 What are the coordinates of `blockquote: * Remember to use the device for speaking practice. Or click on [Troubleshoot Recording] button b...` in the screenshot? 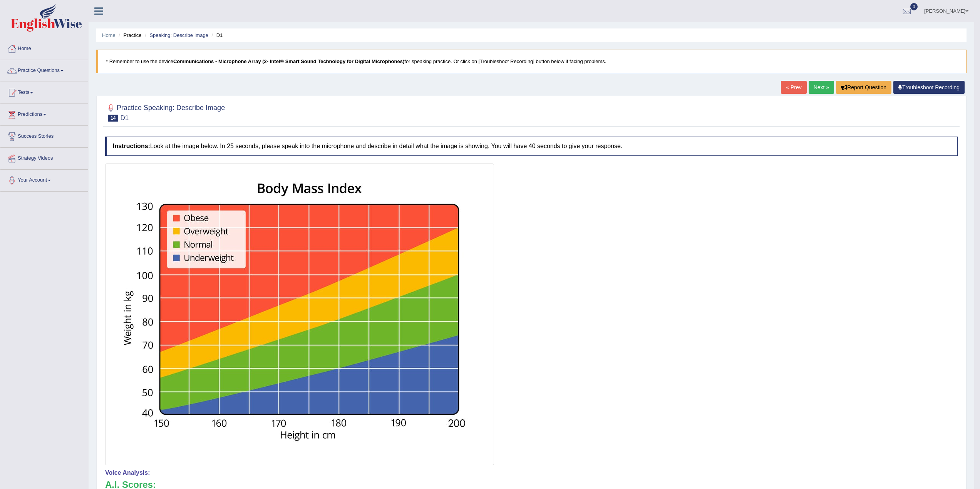 It's located at (531, 61).